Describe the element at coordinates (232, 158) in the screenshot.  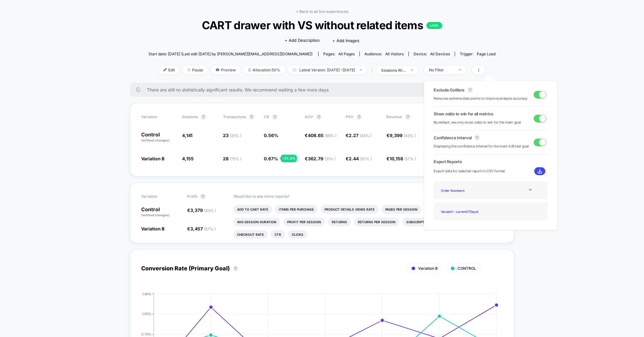
I see `span: 28` at that location.